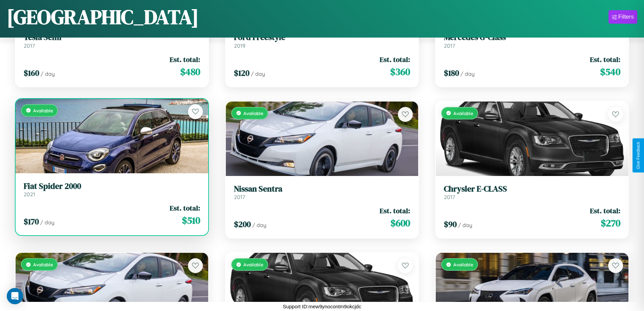 The width and height of the screenshot is (644, 311). I want to click on h3: Ford Freestyle, so click(322, 37).